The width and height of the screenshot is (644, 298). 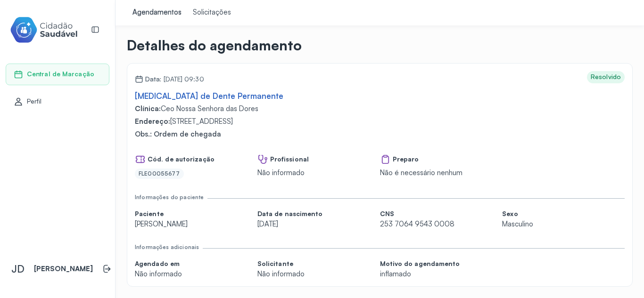 What do you see at coordinates (420, 264) in the screenshot?
I see `p: Motivo do agendamento` at bounding box center [420, 264].